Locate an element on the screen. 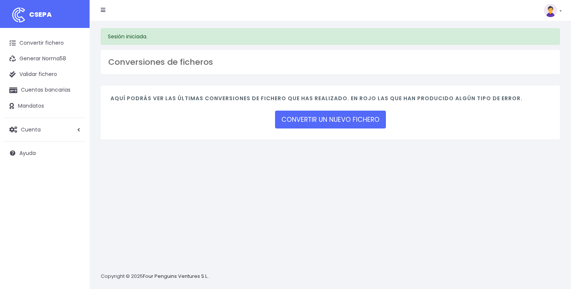  a: Cuentas bancarias is located at coordinates (45, 90).